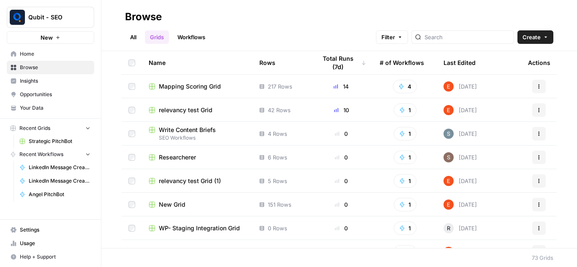 The image size is (577, 267). I want to click on a: Write Content BriefsSEO Workflows, so click(197, 134).